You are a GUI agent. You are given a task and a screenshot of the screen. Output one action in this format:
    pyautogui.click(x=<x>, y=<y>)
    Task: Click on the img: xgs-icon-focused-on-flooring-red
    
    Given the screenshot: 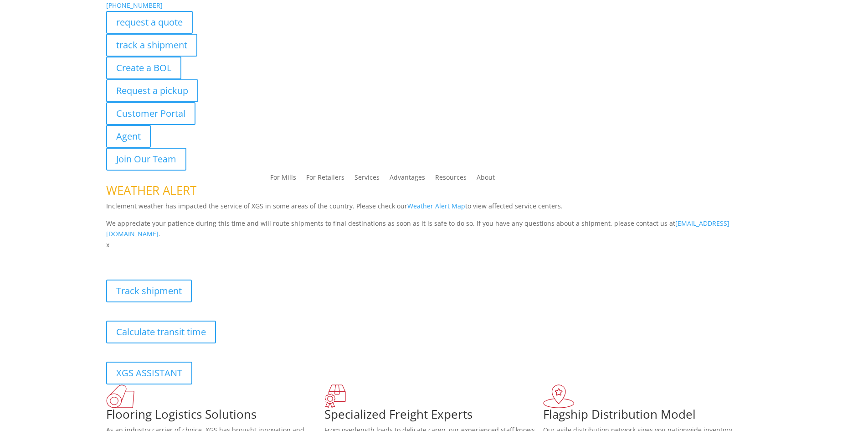 What is the action you would take?
    pyautogui.click(x=335, y=396)
    